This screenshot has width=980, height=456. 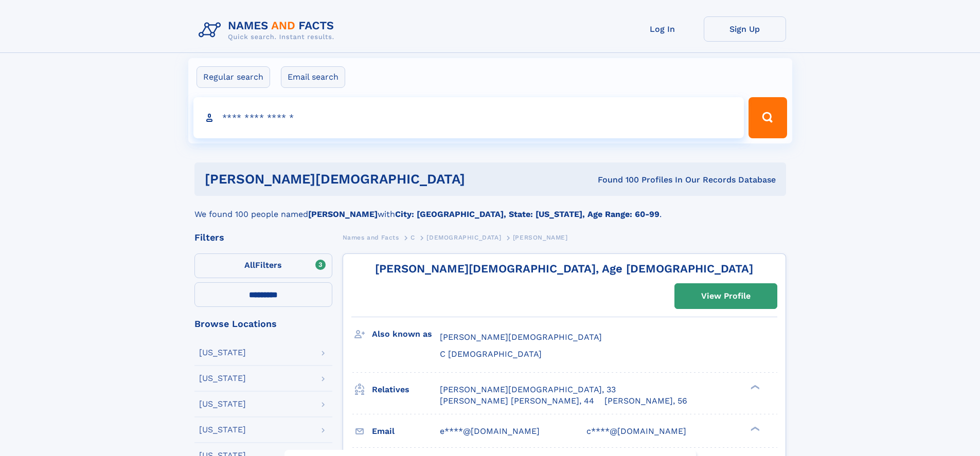 I want to click on h3: Relatives, so click(x=406, y=390).